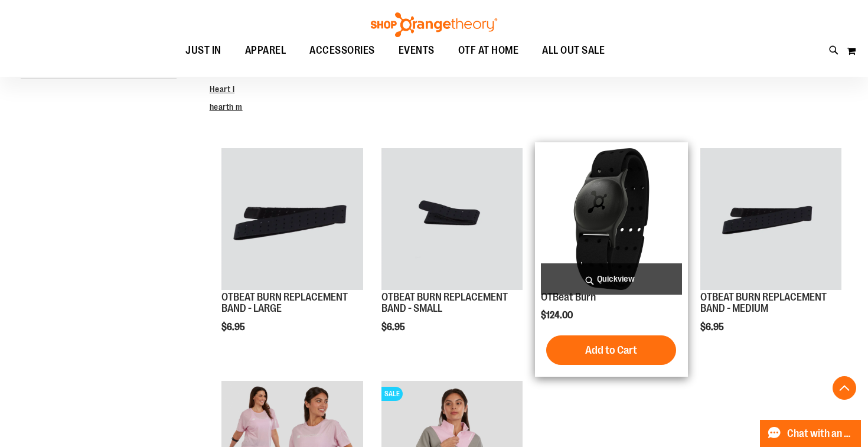 The height and width of the screenshot is (447, 868). Describe the element at coordinates (342, 50) in the screenshot. I see `span: ACCESSORIES` at that location.